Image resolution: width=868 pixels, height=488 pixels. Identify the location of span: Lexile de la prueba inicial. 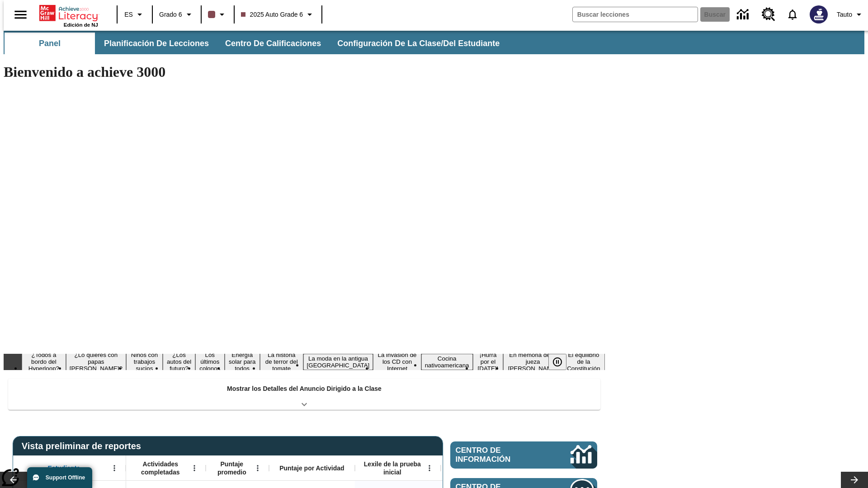
(393, 468).